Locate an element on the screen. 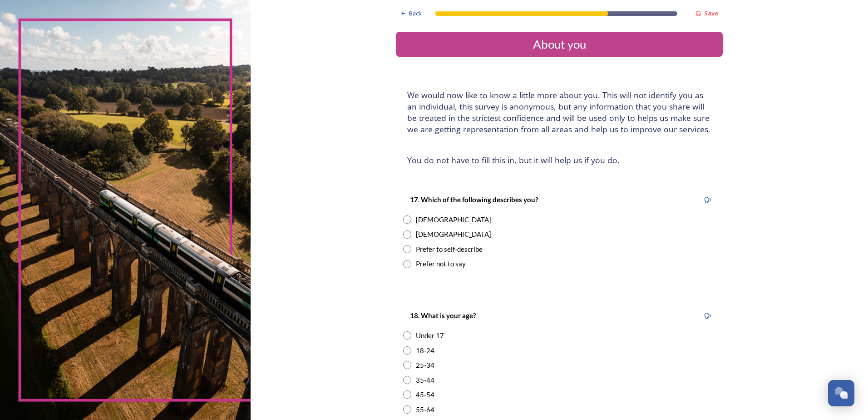  button: Open Chat is located at coordinates (841, 393).